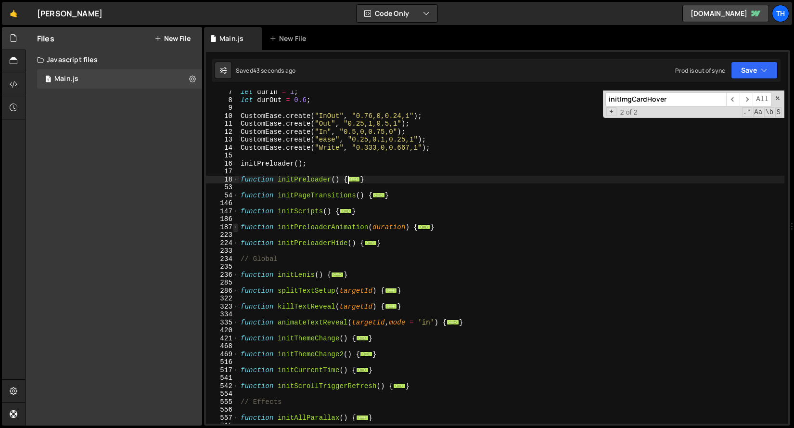  Describe the element at coordinates (222, 164) in the screenshot. I see `div: 16` at that location.